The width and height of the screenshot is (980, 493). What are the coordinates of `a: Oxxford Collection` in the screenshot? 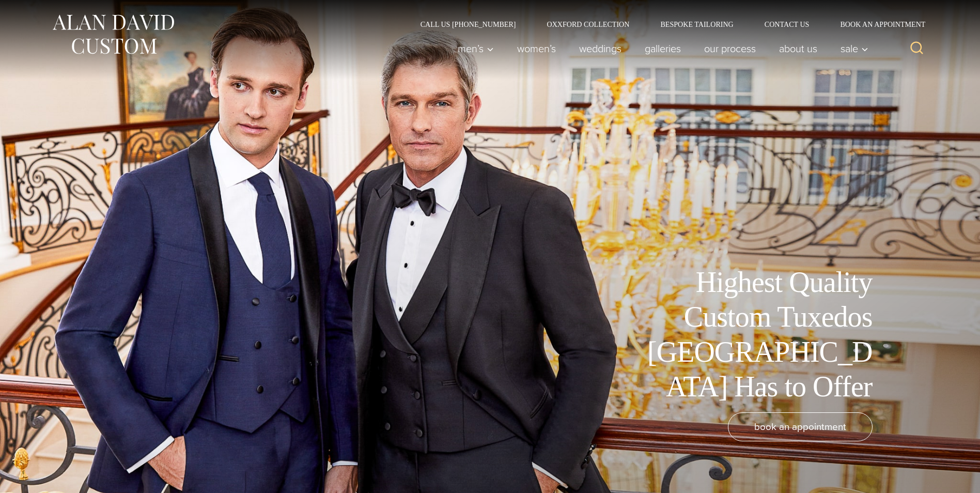 It's located at (588, 24).